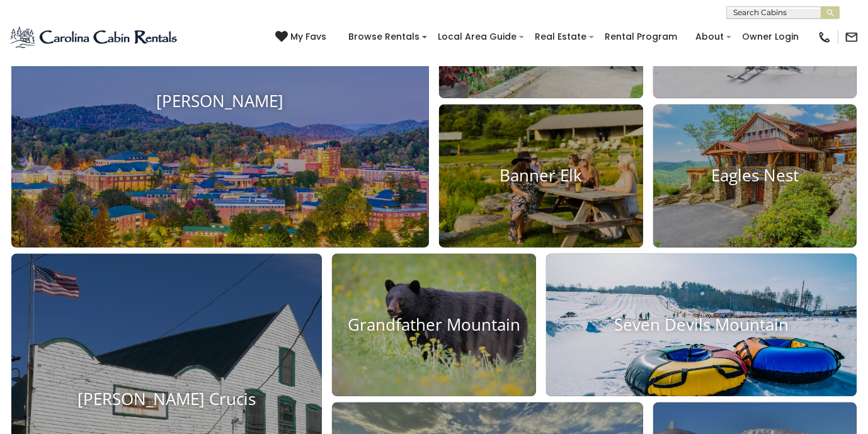  Describe the element at coordinates (755, 176) in the screenshot. I see `h4: Eagles Nest` at that location.